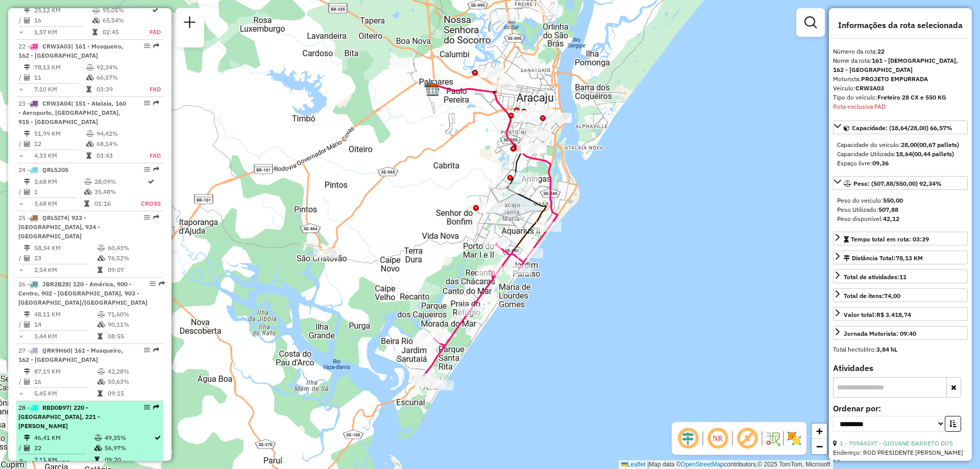 The image size is (980, 469). What do you see at coordinates (900, 98) in the screenshot?
I see `div: Tipo do veículo:` at bounding box center [900, 98].